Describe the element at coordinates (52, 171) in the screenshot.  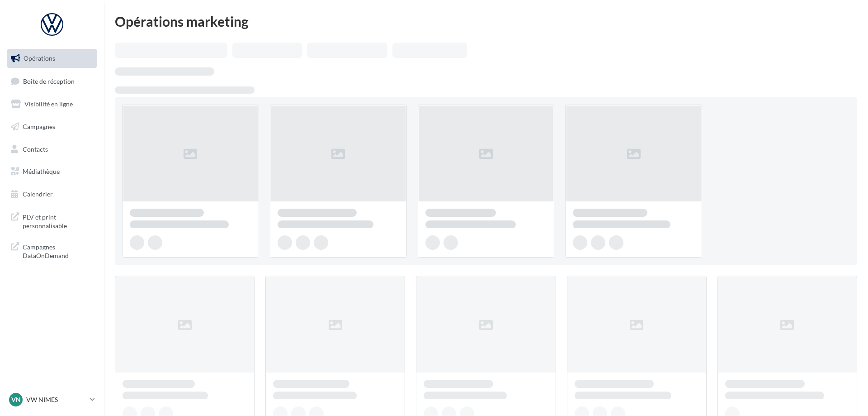
I see `a: Médiathèque` at that location.